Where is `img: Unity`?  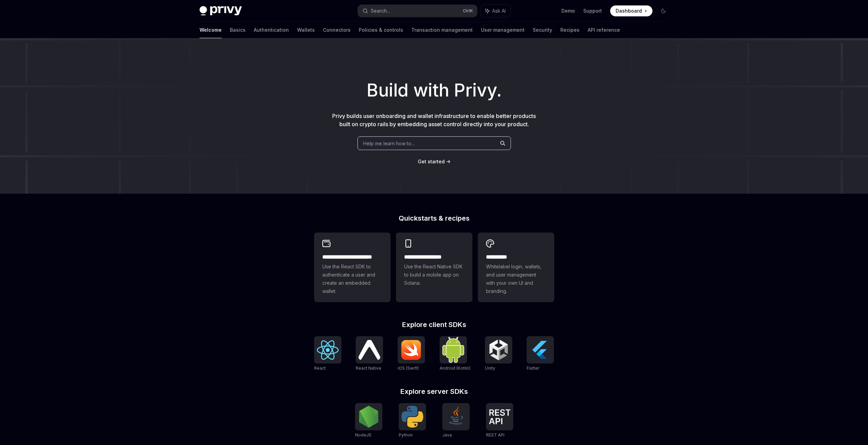 img: Unity is located at coordinates (499, 350).